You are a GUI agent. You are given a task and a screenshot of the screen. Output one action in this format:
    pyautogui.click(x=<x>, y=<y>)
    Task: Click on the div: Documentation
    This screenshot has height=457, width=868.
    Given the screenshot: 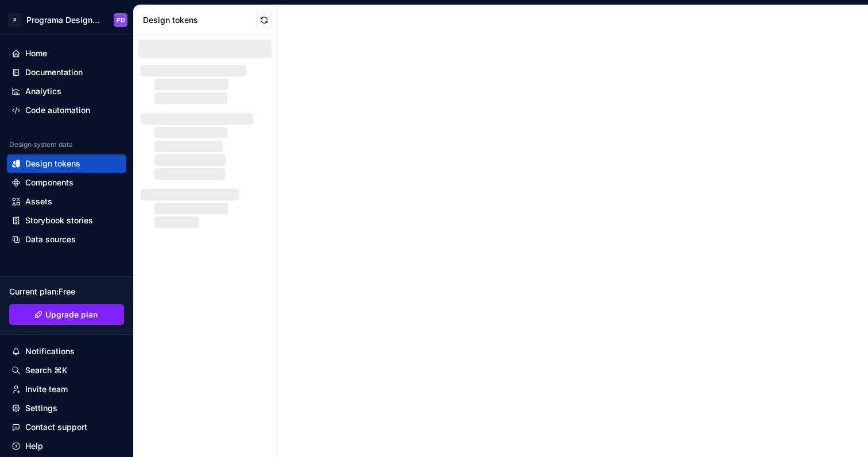 What is the action you would take?
    pyautogui.click(x=54, y=73)
    